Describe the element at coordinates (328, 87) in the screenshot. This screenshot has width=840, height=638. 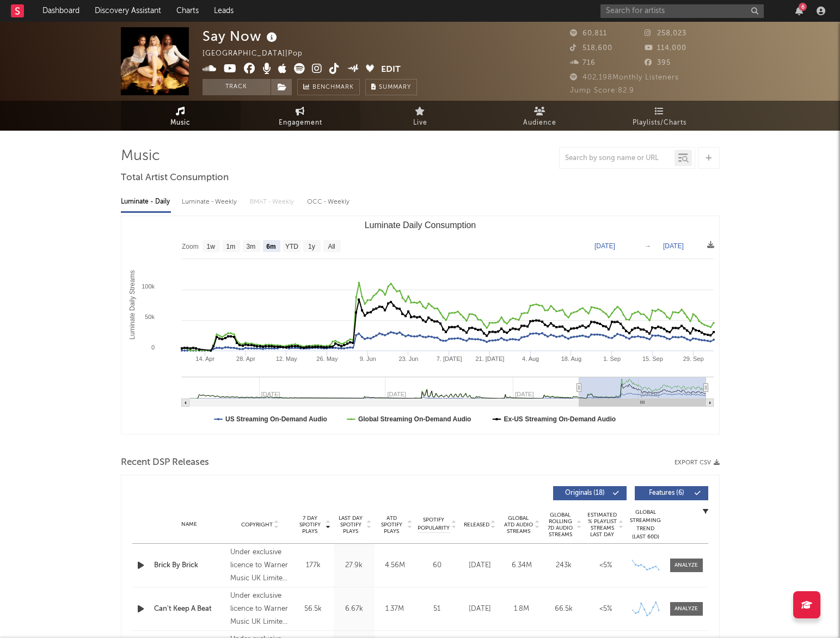
I see `a: Benchmark` at that location.